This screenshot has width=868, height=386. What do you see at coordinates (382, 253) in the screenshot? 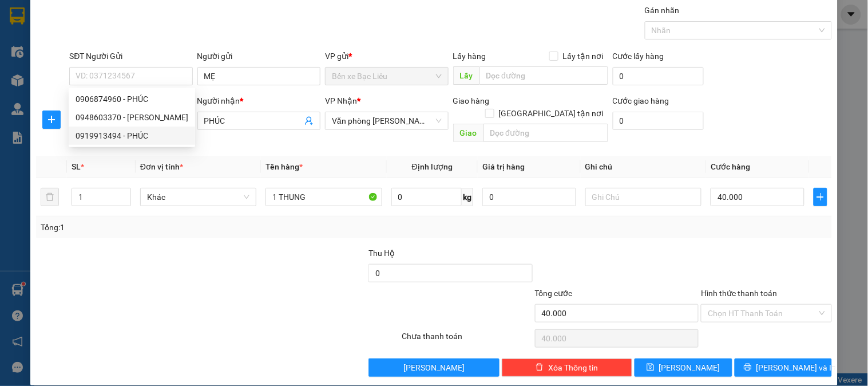
I see `span: Thu Hộ` at bounding box center [382, 253].